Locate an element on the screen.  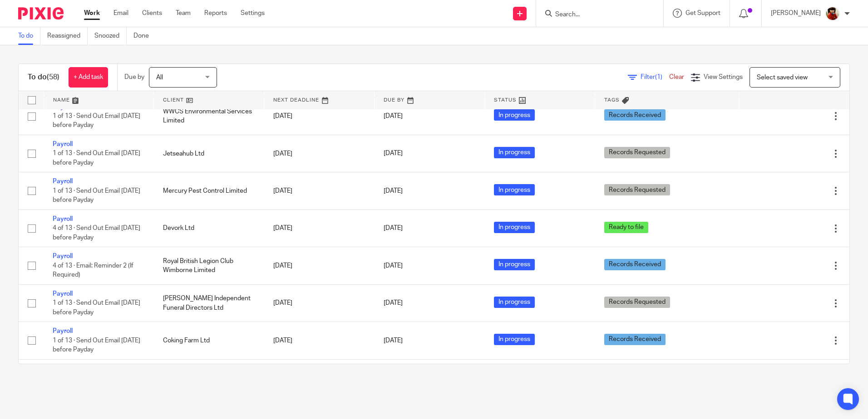
input: Search is located at coordinates (595, 15).